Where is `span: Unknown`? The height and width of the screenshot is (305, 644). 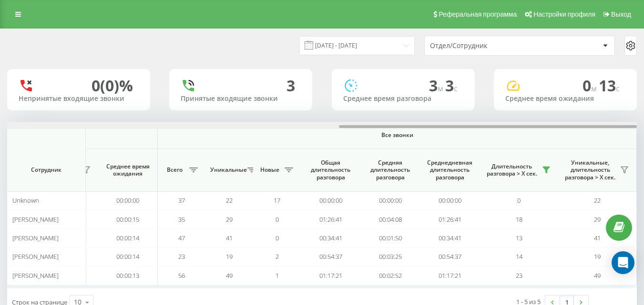
span: Unknown is located at coordinates (26, 200).